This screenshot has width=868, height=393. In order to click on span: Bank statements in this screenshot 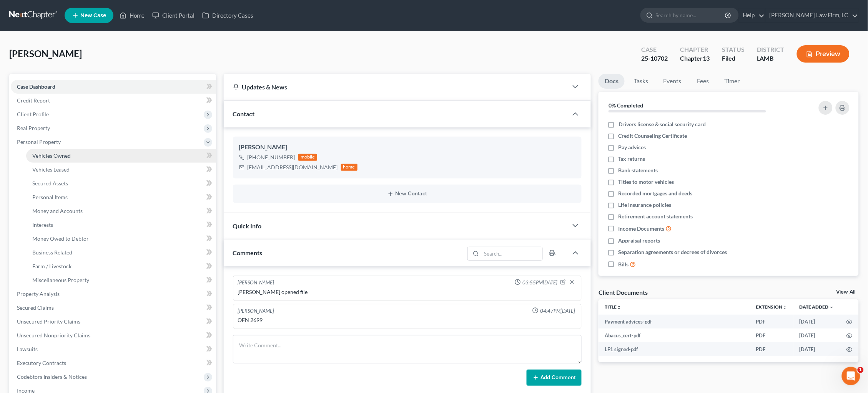, I will do `click(638, 170)`.